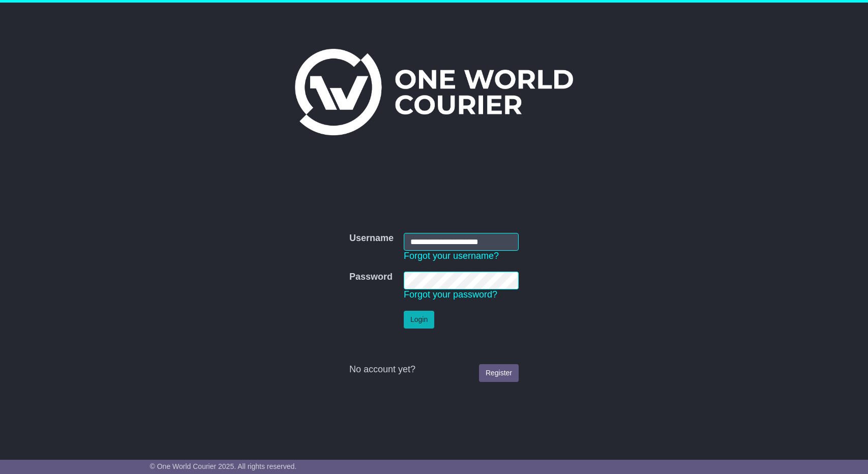  Describe the element at coordinates (223, 466) in the screenshot. I see `span: © One World Courier 2025. All rights reserved.` at that location.